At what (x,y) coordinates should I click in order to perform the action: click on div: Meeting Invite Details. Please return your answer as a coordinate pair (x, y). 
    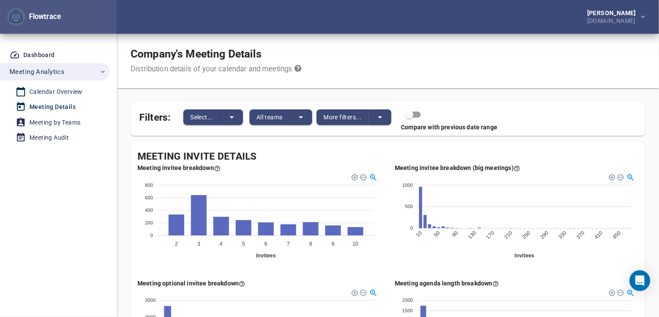
    Looking at the image, I should click on (388, 156).